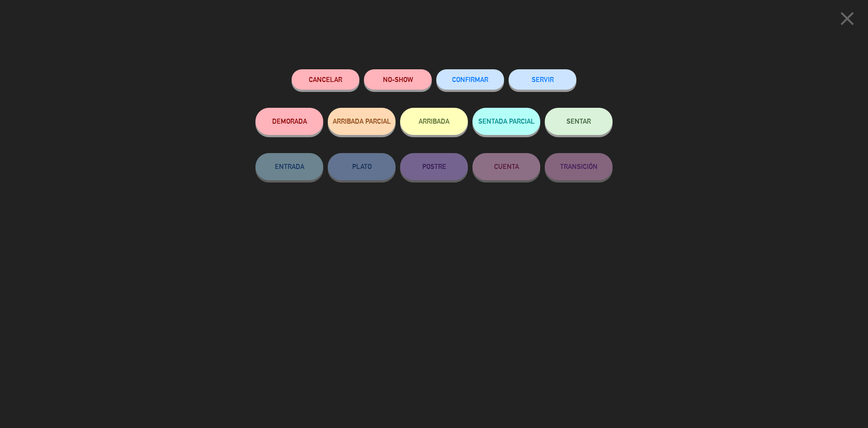 The image size is (868, 428). I want to click on button: CONFIRMAR, so click(471, 79).